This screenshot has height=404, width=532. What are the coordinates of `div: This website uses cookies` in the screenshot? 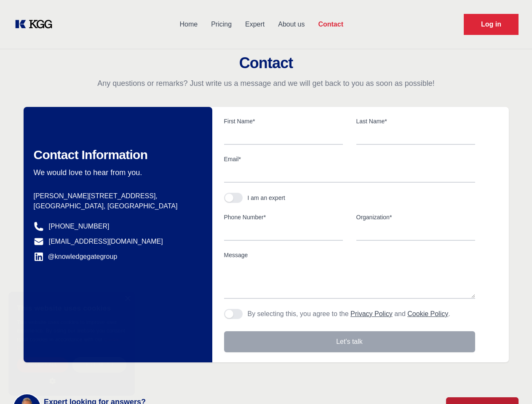 It's located at (72, 308).